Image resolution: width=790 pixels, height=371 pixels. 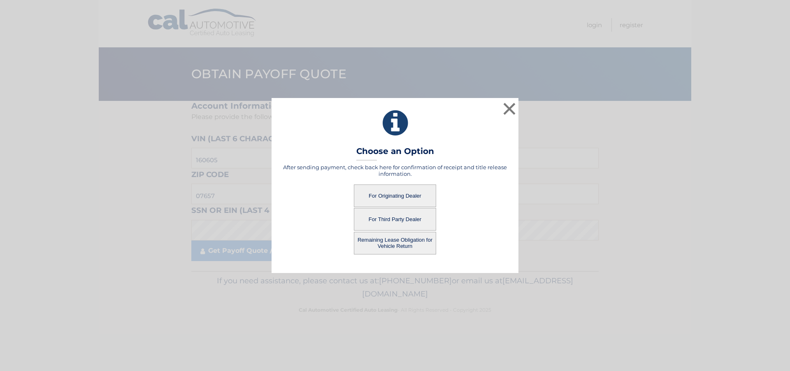 What do you see at coordinates (395, 196) in the screenshot?
I see `button: For Originating Dealer` at bounding box center [395, 196].